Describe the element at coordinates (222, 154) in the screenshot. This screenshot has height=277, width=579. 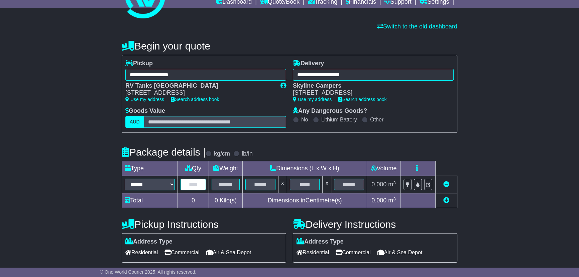
I see `label: kg/cm` at that location.